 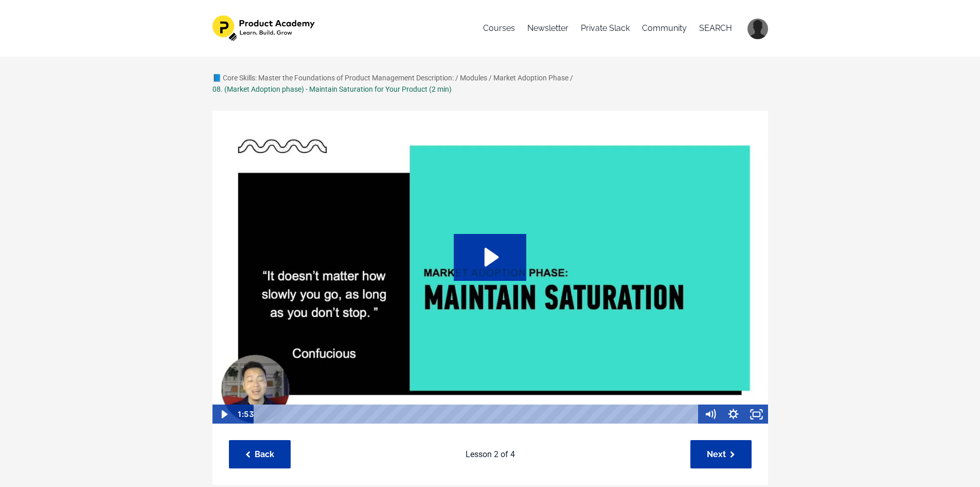 I want to click on a: Next, so click(x=721, y=453).